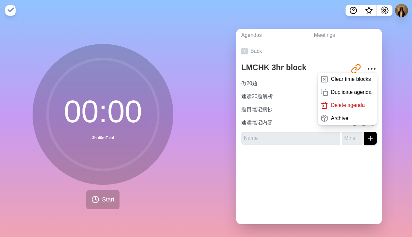  Describe the element at coordinates (385, 10) in the screenshot. I see `button: Settings` at that location.